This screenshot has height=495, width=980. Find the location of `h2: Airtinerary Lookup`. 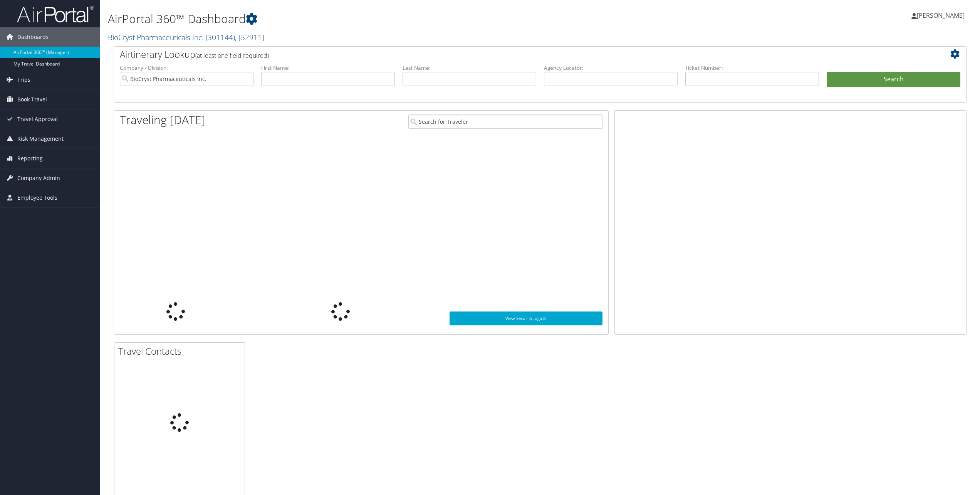

h2: Airtinerary Lookup is located at coordinates (505, 54).